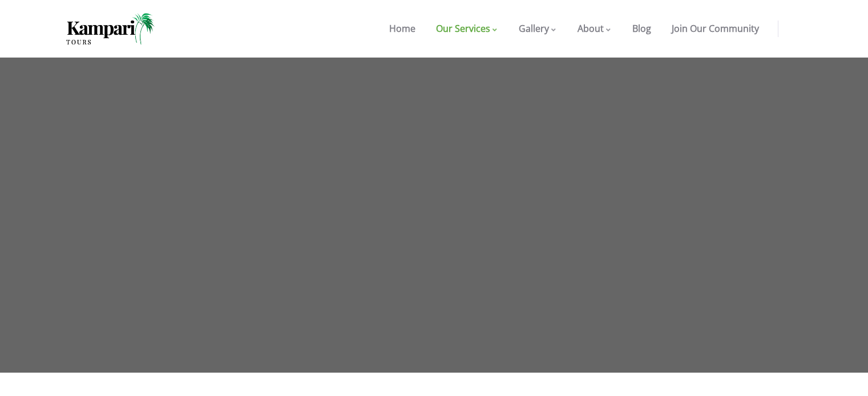 This screenshot has width=868, height=396. Describe the element at coordinates (591, 29) in the screenshot. I see `span: About` at that location.